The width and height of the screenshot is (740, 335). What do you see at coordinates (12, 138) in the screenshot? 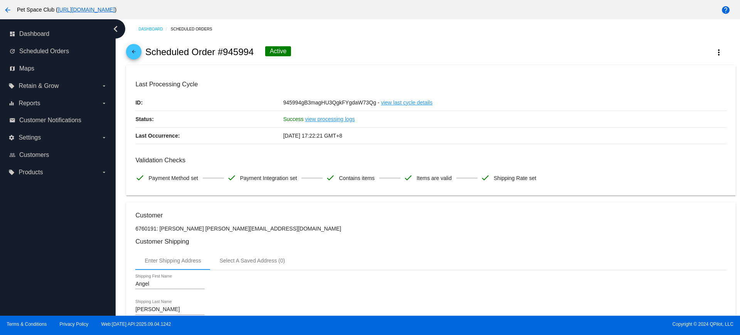
I see `i: settings` at bounding box center [12, 138].